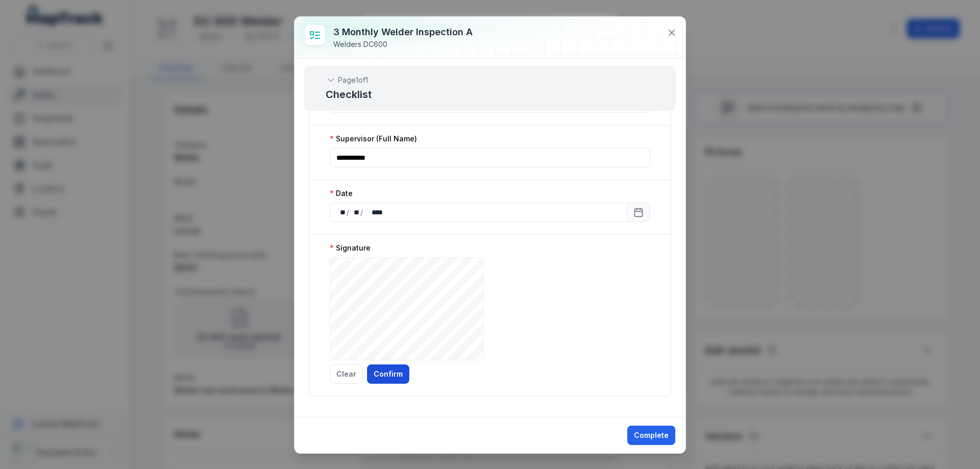 This screenshot has width=980, height=469. What do you see at coordinates (388, 374) in the screenshot?
I see `button: Confirm` at bounding box center [388, 374].